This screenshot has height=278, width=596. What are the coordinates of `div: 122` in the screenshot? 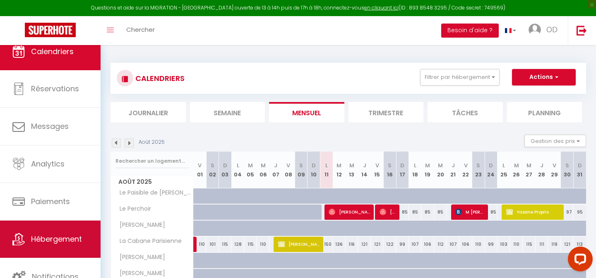 It's located at (389, 245).